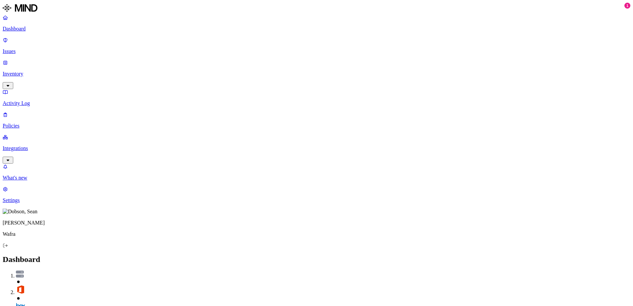 The image size is (633, 306). Describe the element at coordinates (316, 29) in the screenshot. I see `p: Dashboard` at that location.